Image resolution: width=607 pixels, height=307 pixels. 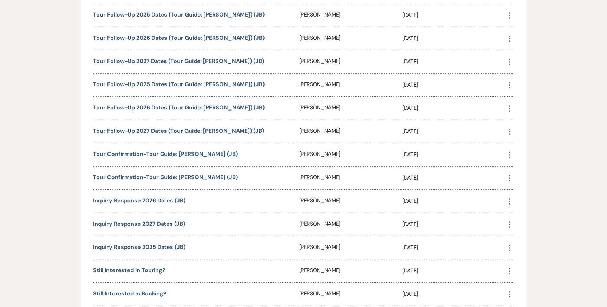 What do you see at coordinates (130, 293) in the screenshot?
I see `a: Still Interested In Booking?` at bounding box center [130, 293].